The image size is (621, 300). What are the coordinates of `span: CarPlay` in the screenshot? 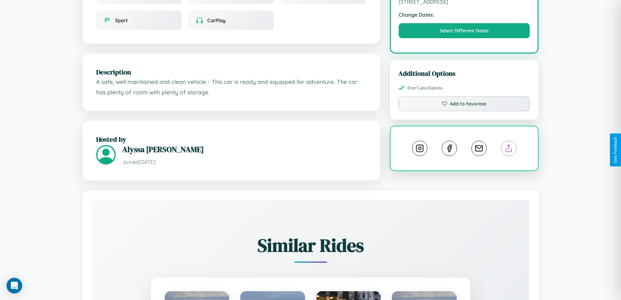 It's located at (217, 20).